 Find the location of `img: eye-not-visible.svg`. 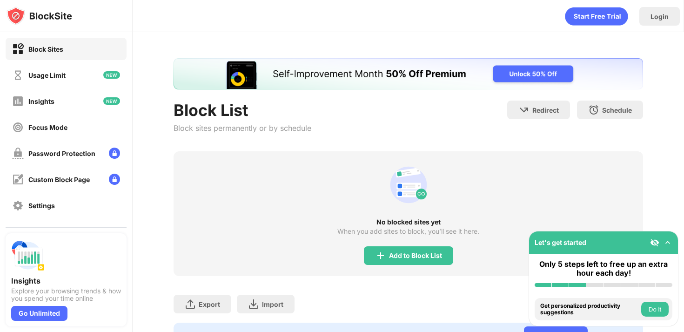

img: eye-not-visible.svg is located at coordinates (655, 242).